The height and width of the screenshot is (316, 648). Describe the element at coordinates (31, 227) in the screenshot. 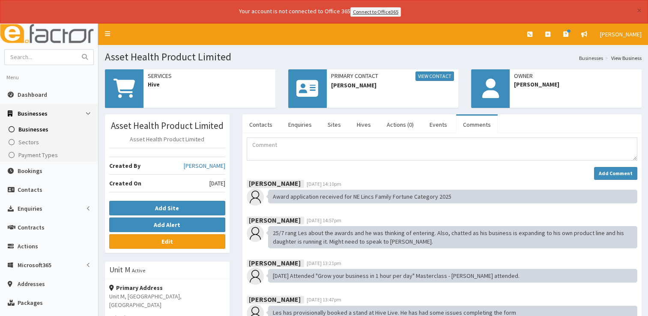

I see `span: Contracts` at that location.